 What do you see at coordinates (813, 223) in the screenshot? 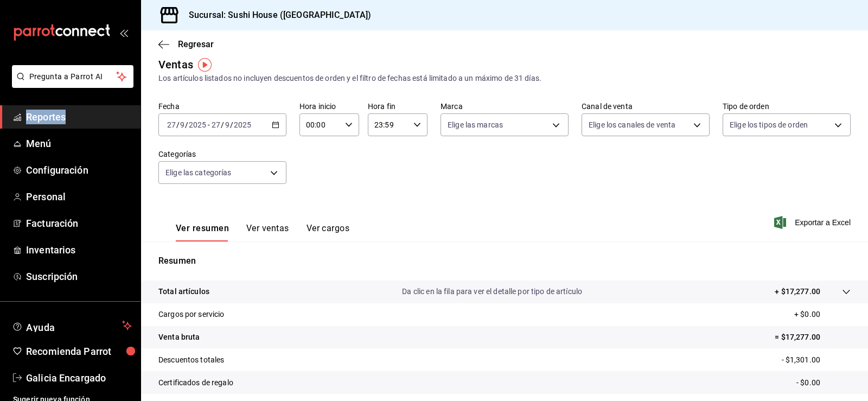
I see `span: Exportar a Excel` at bounding box center [813, 223].